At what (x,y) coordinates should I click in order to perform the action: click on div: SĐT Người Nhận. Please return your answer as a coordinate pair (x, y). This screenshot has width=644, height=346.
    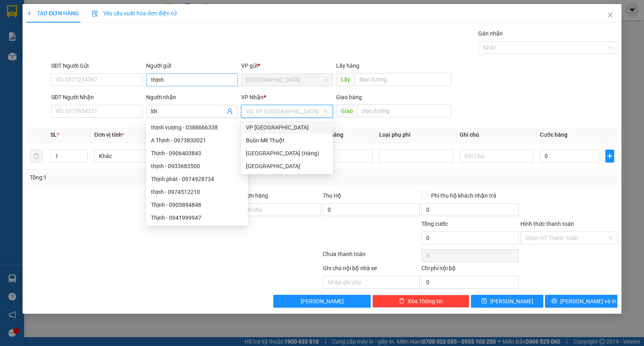
    Looking at the image, I should click on (97, 97).